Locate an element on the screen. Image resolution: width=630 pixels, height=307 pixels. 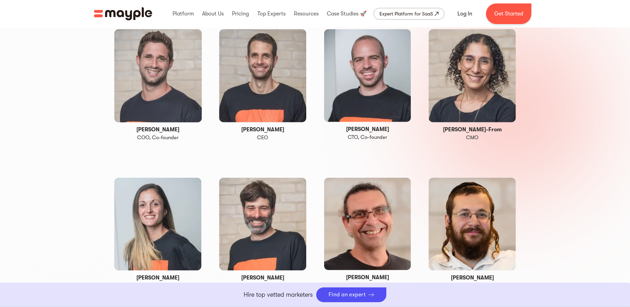
div: Head of Growth Strategists is located at coordinates (158, 286).